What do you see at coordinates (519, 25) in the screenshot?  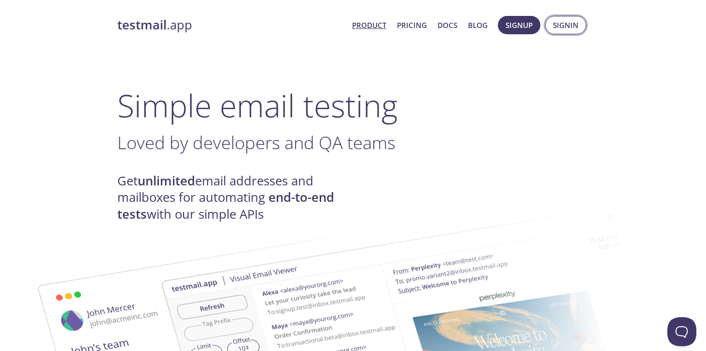 I see `button: Signup` at bounding box center [519, 25].